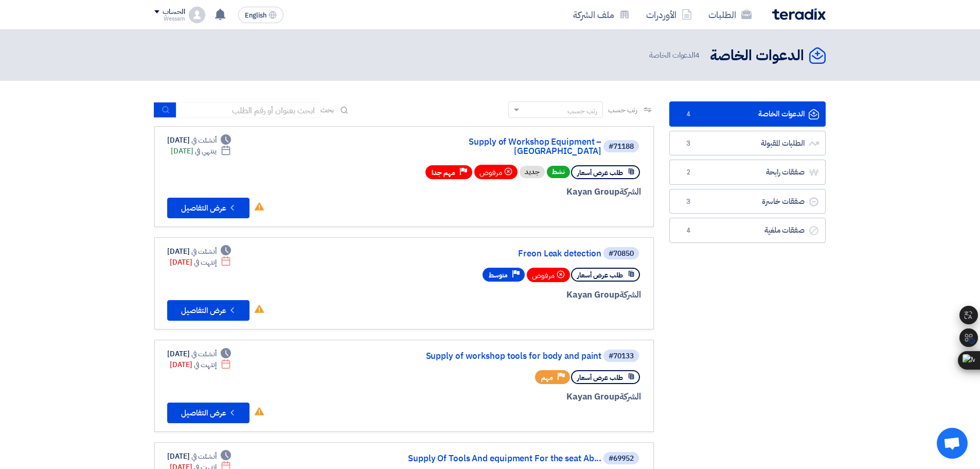  Describe the element at coordinates (197, 15) in the screenshot. I see `img: profile_test.png` at that location.